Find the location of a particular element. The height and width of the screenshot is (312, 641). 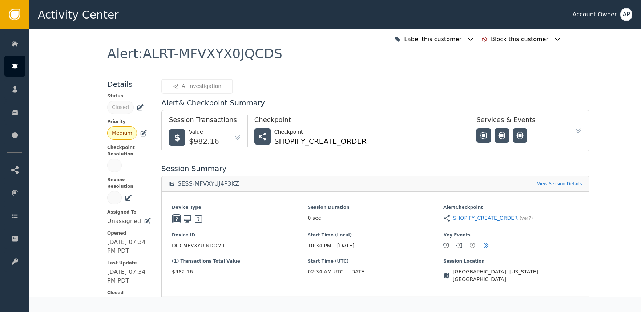

span: Closed is located at coordinates (129, 293).